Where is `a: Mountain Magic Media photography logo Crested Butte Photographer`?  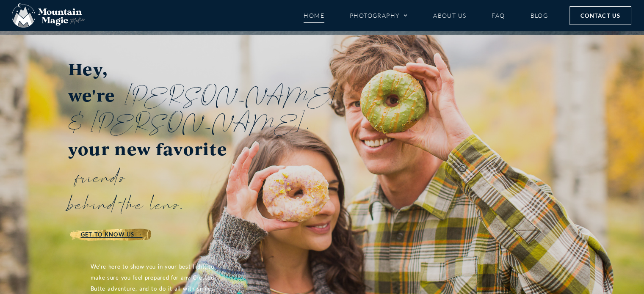
a: Mountain Magic Media photography logo Crested Butte Photographer is located at coordinates (48, 16).